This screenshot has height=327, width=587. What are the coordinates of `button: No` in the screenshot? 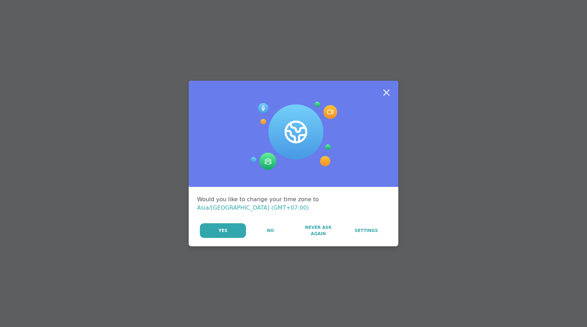 It's located at (270, 231).